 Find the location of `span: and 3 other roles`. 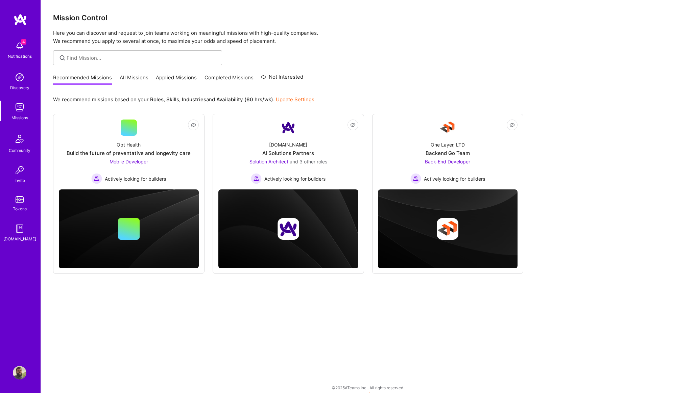

span: and 3 other roles is located at coordinates (308, 162).